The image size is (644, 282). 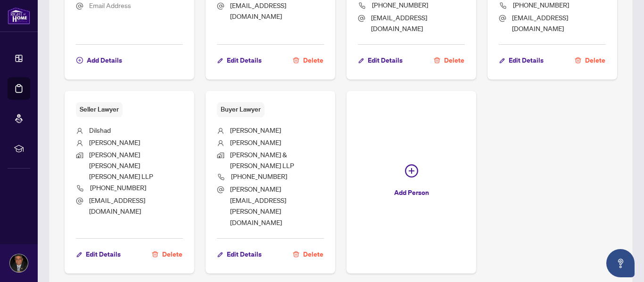 I want to click on span: Add Person, so click(x=411, y=193).